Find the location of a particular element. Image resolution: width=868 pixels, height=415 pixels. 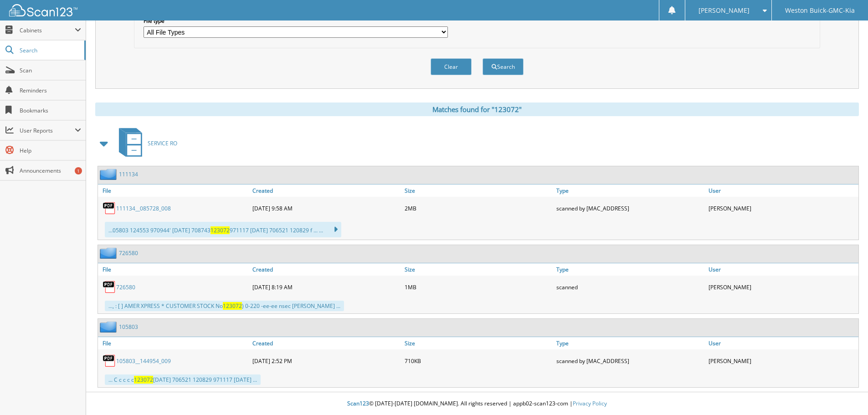

span: Search is located at coordinates (50, 50).